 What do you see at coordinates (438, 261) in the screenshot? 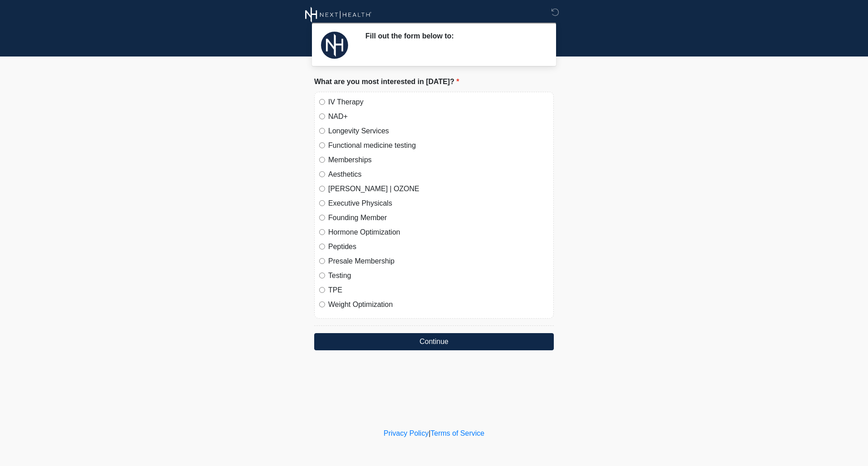
I see `label: Presale Membership` at bounding box center [438, 261].